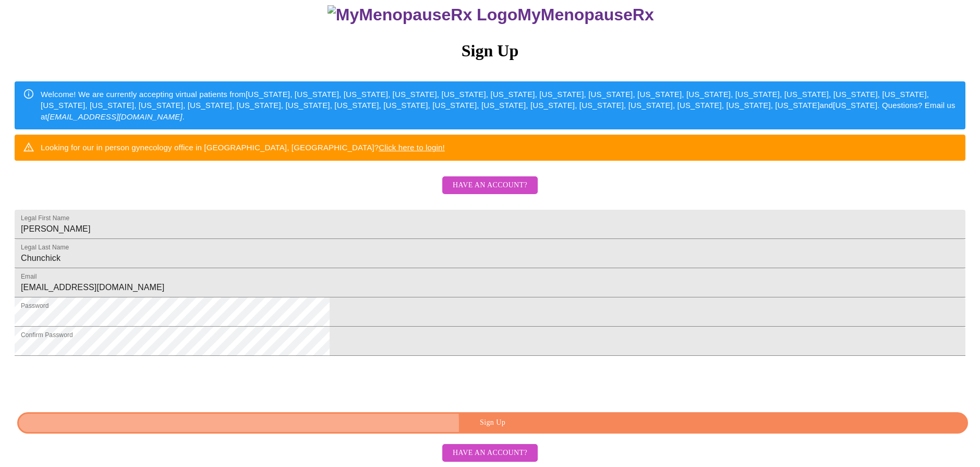 The image size is (980, 467). I want to click on h3: Sign Up, so click(490, 51).